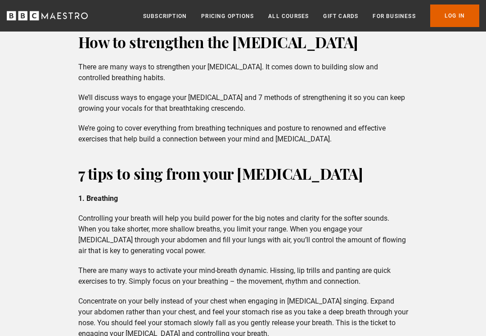 This screenshot has height=336, width=486. What do you see at coordinates (394, 16) in the screenshot?
I see `a: For business` at bounding box center [394, 16].